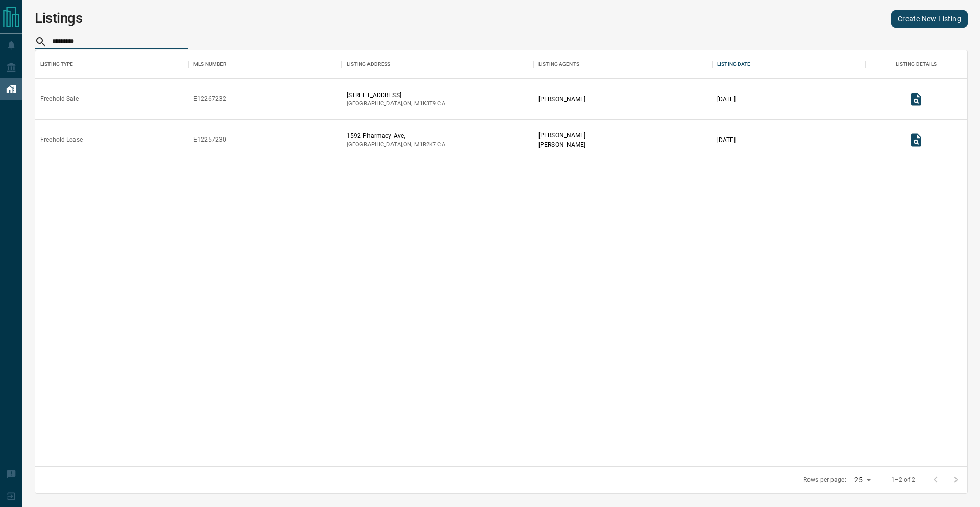 The image size is (980, 507). I want to click on div: Freehold Sale, so click(59, 99).